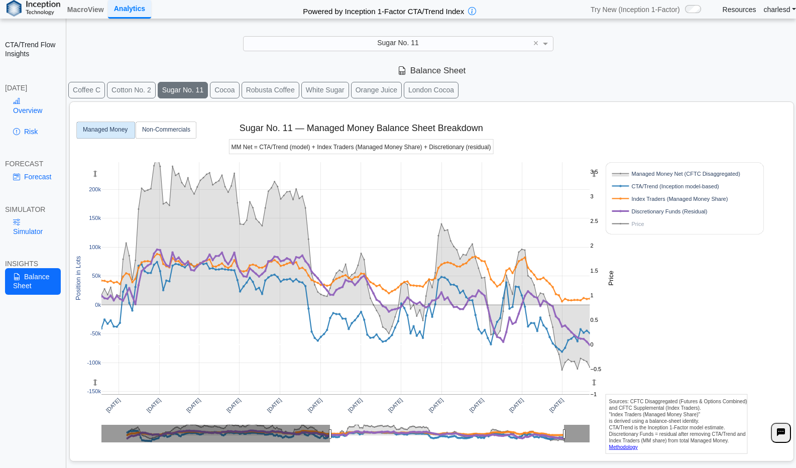 This screenshot has width=796, height=468. Describe the element at coordinates (654, 421) in the screenshot. I see `tspan: is derived using a balance-sheet identity.` at that location.